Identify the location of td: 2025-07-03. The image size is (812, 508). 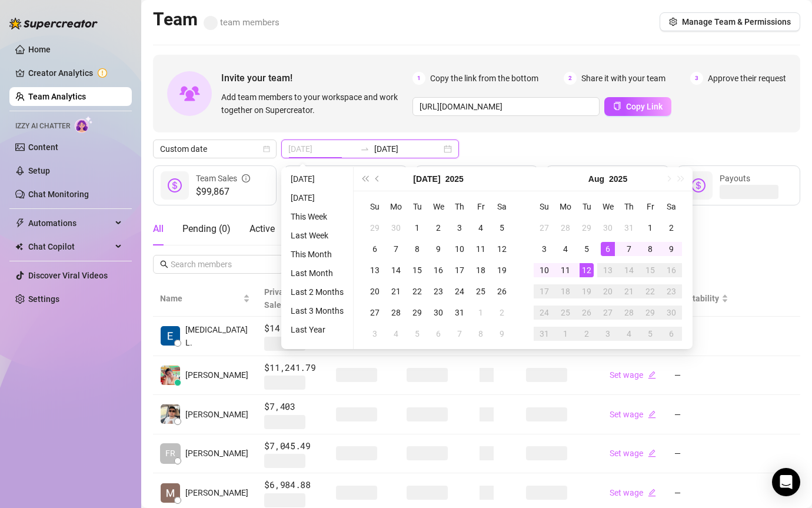
(459, 228).